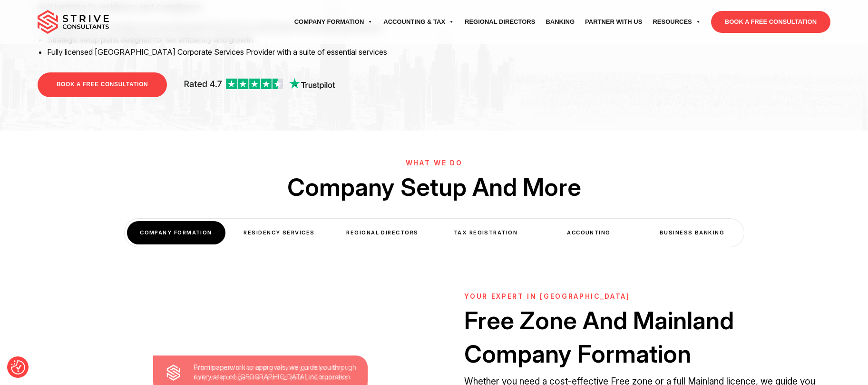  What do you see at coordinates (486, 233) in the screenshot?
I see `div: Tax Registration` at bounding box center [486, 233].